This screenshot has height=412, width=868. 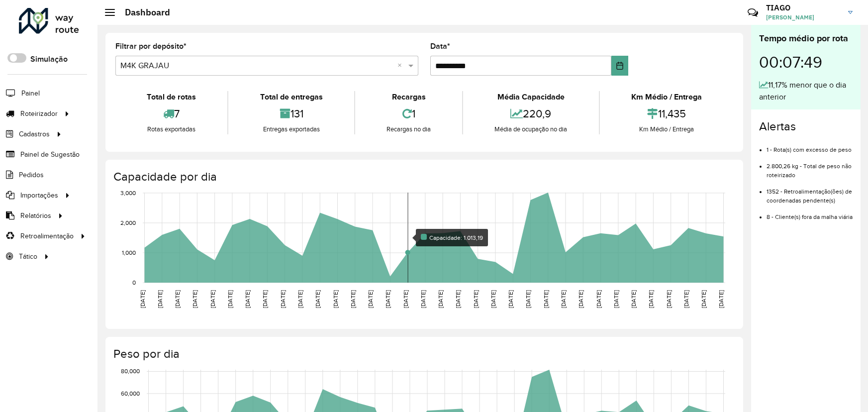 What do you see at coordinates (171, 129) in the screenshot?
I see `div: Rotas exportadas` at bounding box center [171, 129].